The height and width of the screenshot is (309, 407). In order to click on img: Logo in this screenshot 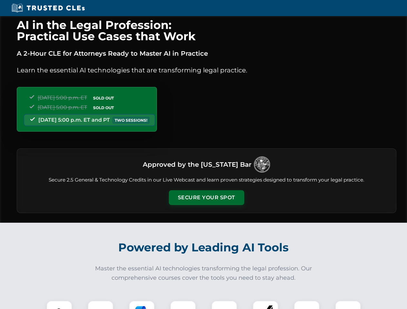, I will do `click(262, 165)`.